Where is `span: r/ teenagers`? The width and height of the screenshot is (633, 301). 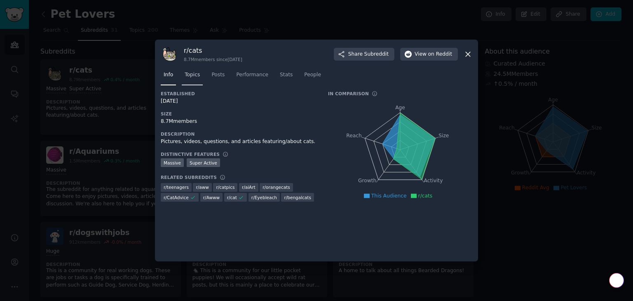
span: r/ teenagers is located at coordinates (176, 187).